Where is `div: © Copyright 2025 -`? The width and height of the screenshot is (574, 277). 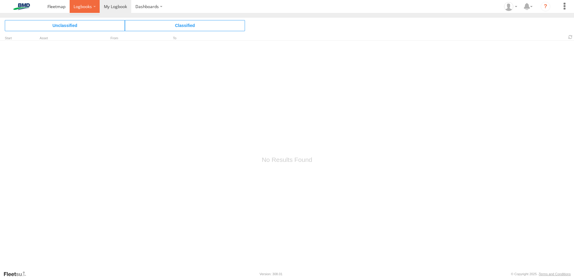
div: © Copyright 2025 - is located at coordinates (541, 274).